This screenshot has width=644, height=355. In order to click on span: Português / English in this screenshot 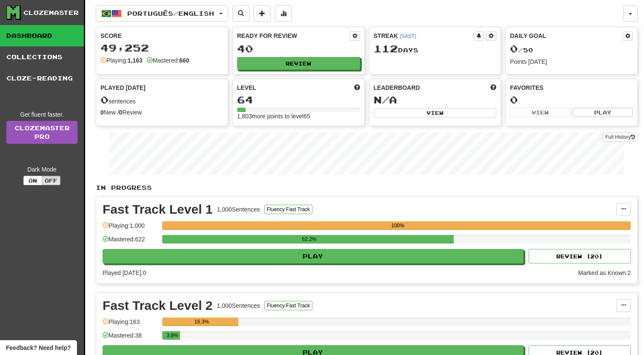, I will do `click(171, 13)`.